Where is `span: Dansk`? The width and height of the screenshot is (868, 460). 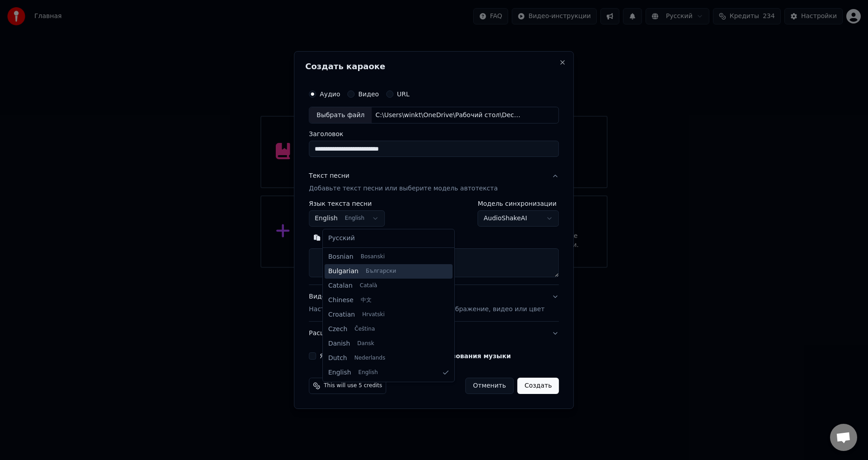
span: Dansk is located at coordinates (365, 343).